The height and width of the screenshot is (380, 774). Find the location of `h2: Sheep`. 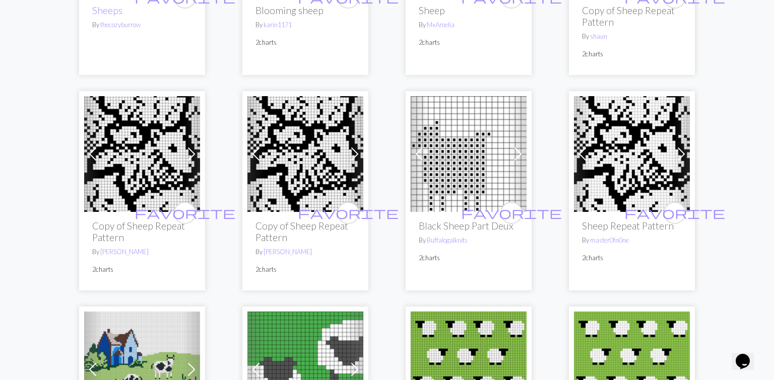

h2: Sheep is located at coordinates (469, 10).